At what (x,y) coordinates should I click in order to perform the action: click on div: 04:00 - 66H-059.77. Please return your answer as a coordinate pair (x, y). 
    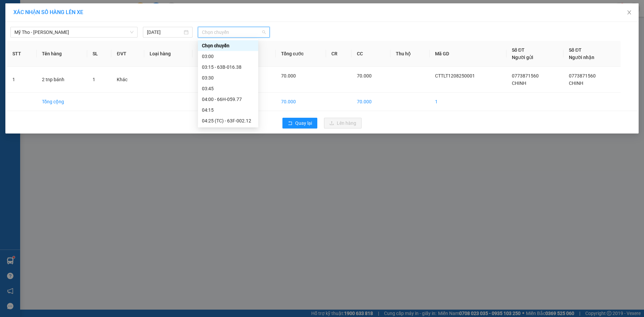
    Looking at the image, I should click on (228, 99).